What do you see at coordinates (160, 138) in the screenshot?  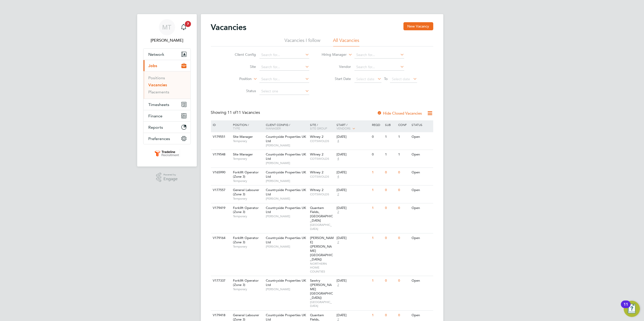 I see `span: Preferences` at bounding box center [160, 138].